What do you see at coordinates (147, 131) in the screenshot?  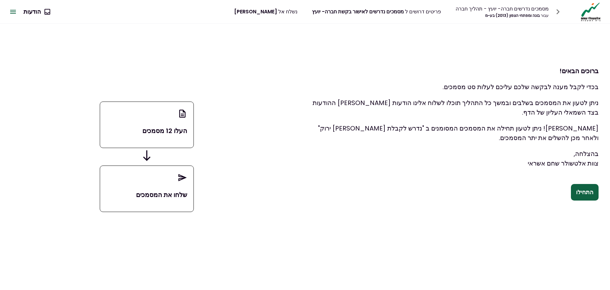 I see `p: העלו 12 מסמכים` at bounding box center [147, 131].